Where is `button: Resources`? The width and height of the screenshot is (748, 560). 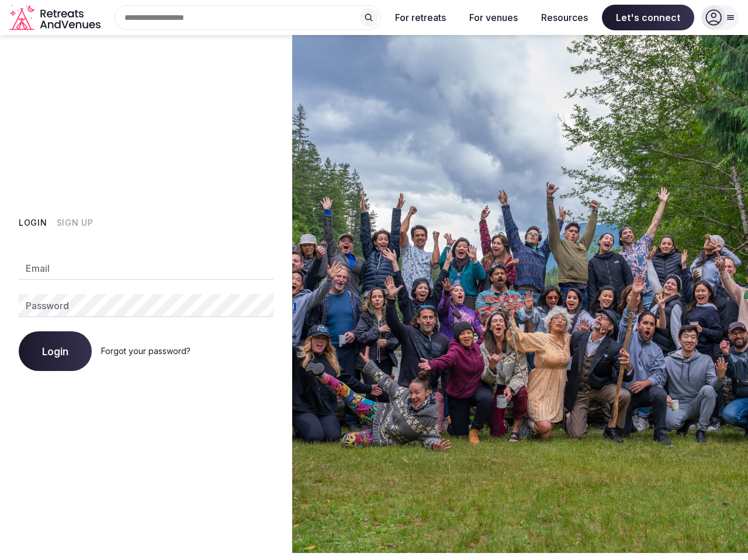 button: Resources is located at coordinates (564, 18).